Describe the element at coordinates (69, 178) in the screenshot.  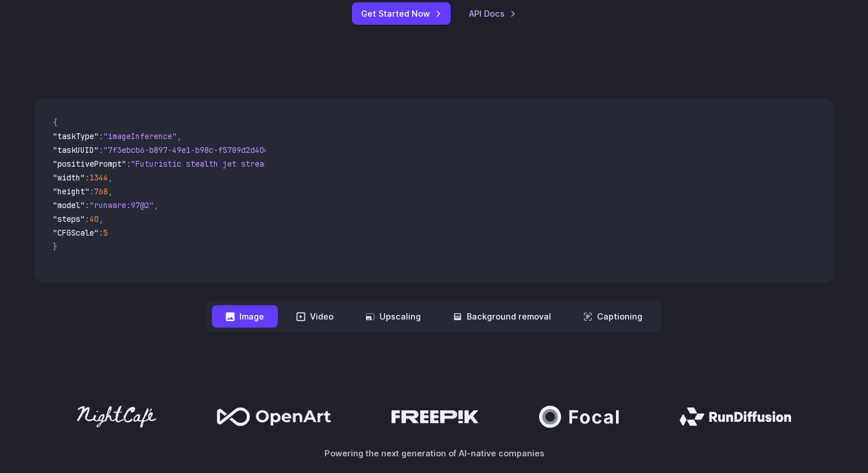
I see `span: "width"` at that location.